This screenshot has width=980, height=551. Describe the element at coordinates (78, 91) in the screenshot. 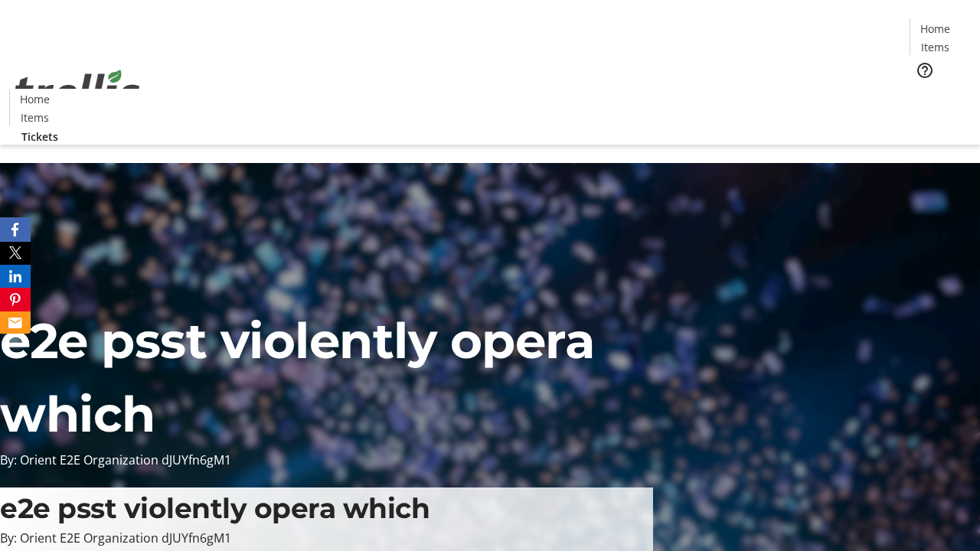

I see `img: Orient E2E Organization dJUYfn6gM1's Logo` at that location.